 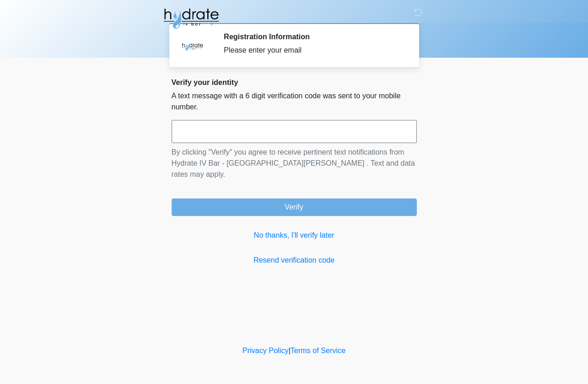 What do you see at coordinates (294, 261) in the screenshot?
I see `a: Resend verification code` at bounding box center [294, 261].